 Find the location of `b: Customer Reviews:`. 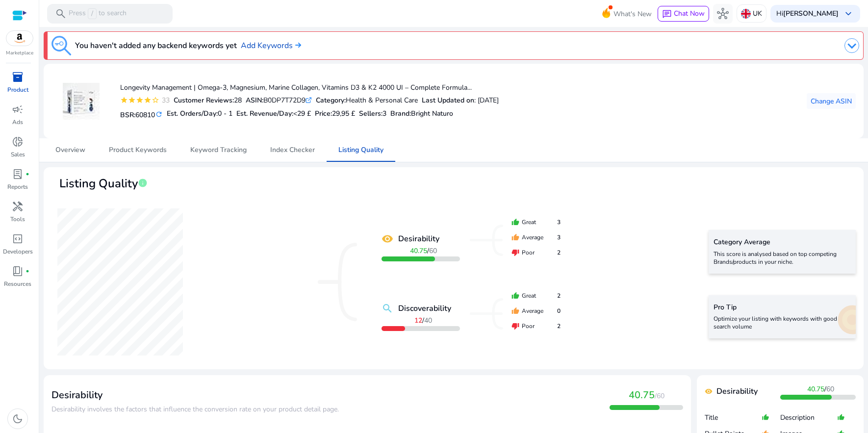

b: Customer Reviews: is located at coordinates (204, 100).